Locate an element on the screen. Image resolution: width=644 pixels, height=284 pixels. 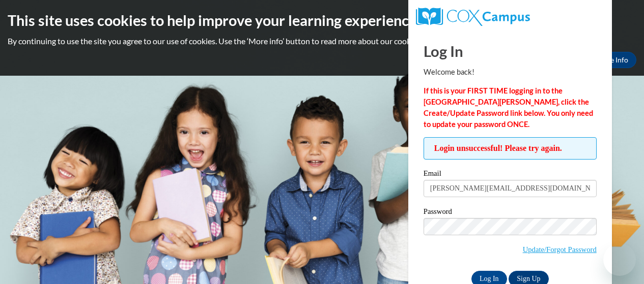
label: Email is located at coordinates (510, 175).